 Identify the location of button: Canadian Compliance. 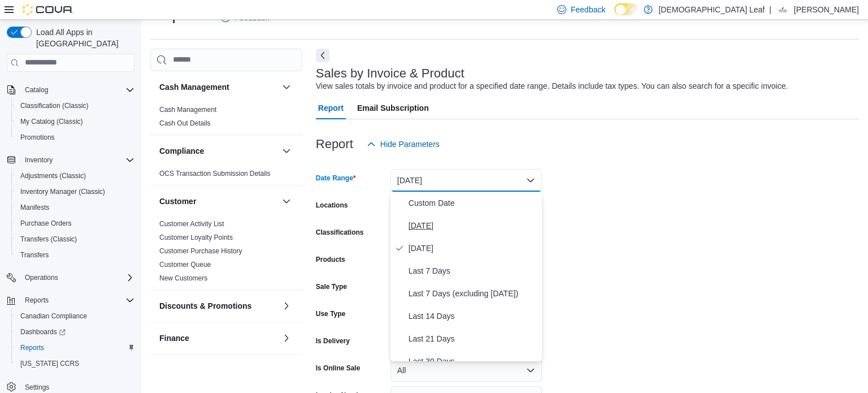
(75, 316).